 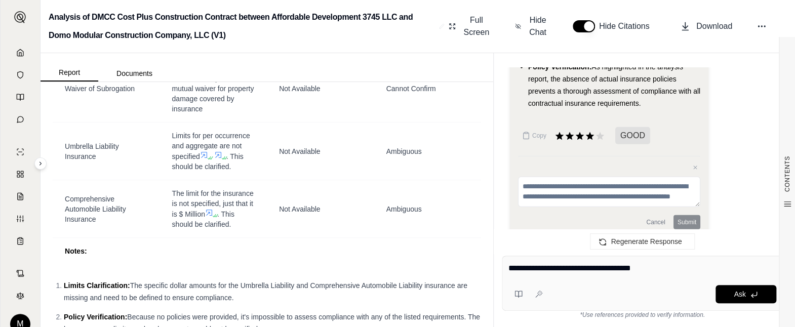 What do you see at coordinates (20, 152) in the screenshot?
I see `a: Single Policy` at bounding box center [20, 152].